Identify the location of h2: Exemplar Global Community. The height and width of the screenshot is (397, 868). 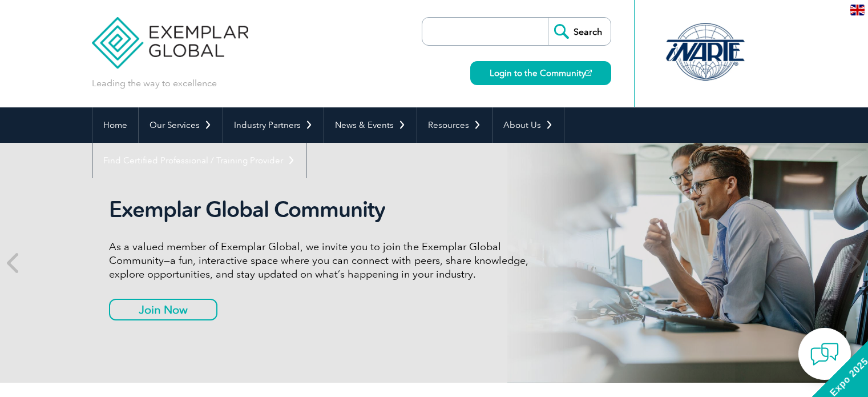
(323, 210).